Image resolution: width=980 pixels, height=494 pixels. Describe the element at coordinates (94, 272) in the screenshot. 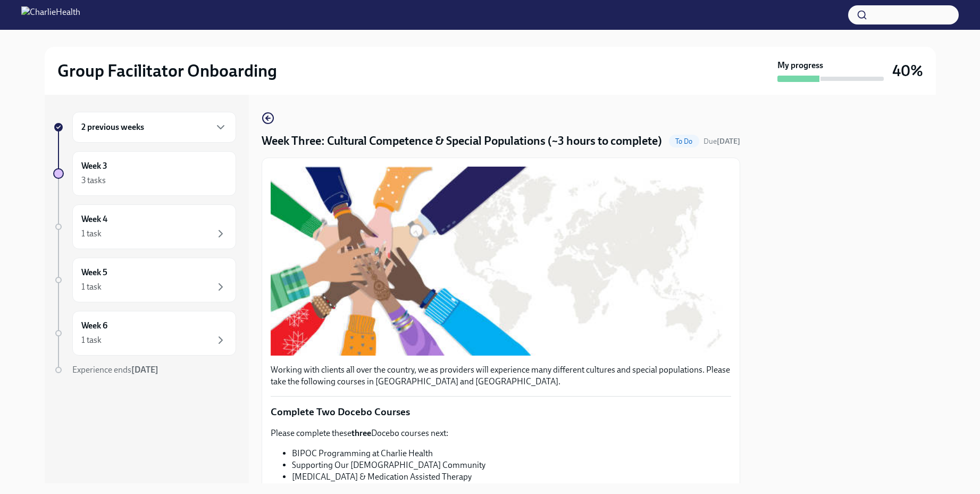

I see `h6: Week 5` at that location.